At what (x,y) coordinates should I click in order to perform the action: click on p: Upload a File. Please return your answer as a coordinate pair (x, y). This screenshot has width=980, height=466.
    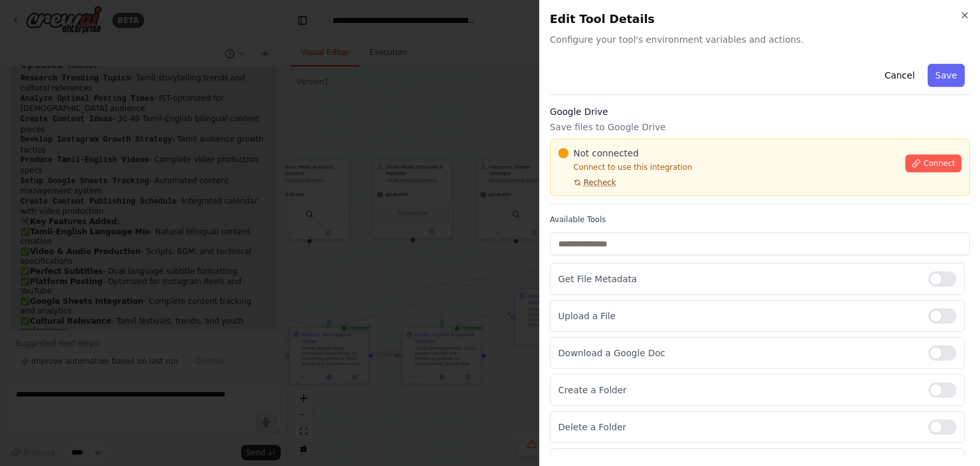
    Looking at the image, I should click on (739, 316).